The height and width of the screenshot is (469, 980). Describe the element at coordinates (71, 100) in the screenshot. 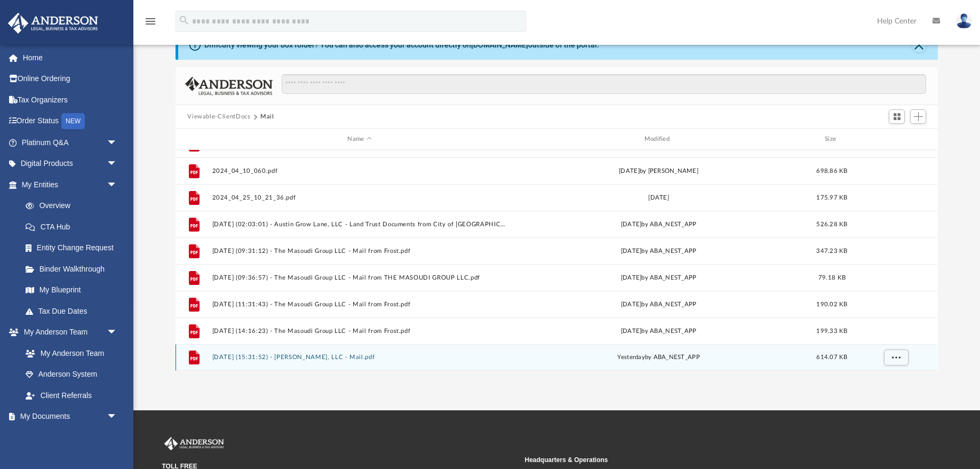

I see `a: Tax Organizers` at that location.